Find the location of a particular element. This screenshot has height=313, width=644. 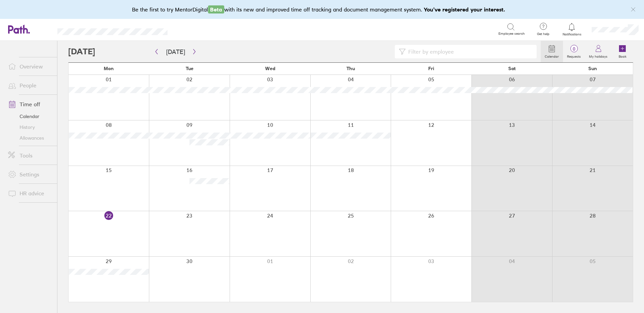

a: Tools is located at coordinates (30, 155).